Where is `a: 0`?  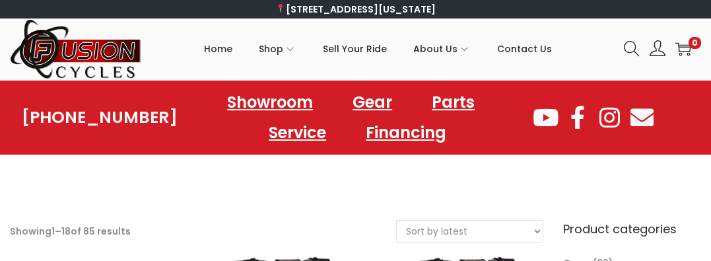 a: 0 is located at coordinates (683, 49).